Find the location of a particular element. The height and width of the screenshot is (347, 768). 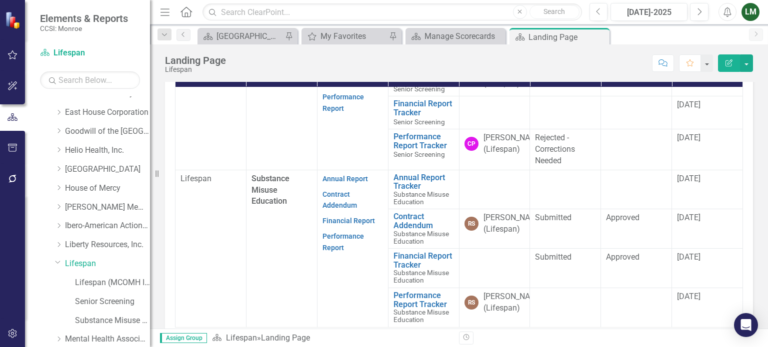

a: Ibero-American Action League, Inc. is located at coordinates (107, 226).